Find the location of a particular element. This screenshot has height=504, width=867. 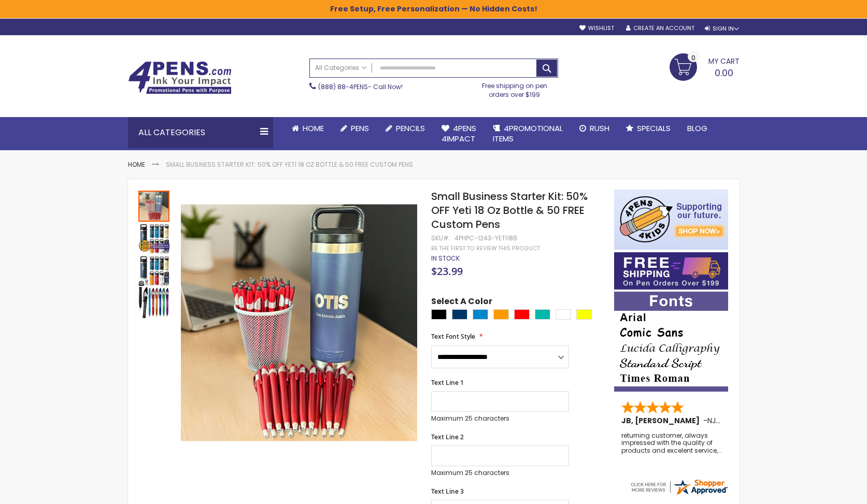

span: Pens is located at coordinates (359, 128).